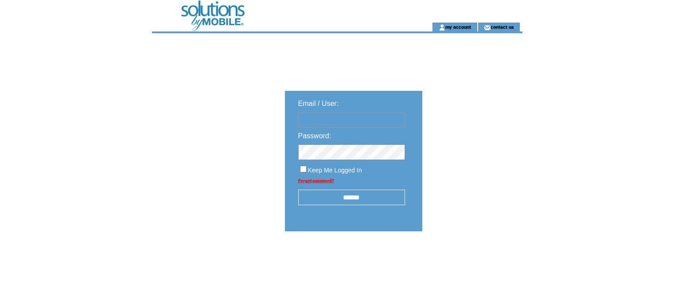  Describe the element at coordinates (487, 27) in the screenshot. I see `img: contact_us_icon.gif` at that location.